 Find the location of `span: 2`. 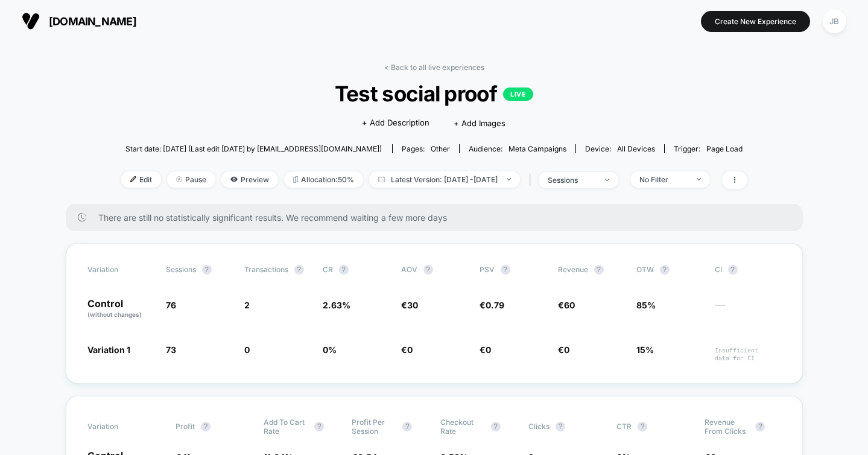

span: 2 is located at coordinates (247, 305).